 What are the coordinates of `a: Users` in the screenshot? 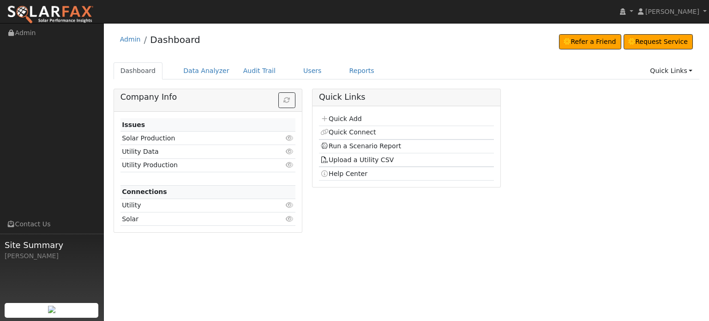 It's located at (312, 71).